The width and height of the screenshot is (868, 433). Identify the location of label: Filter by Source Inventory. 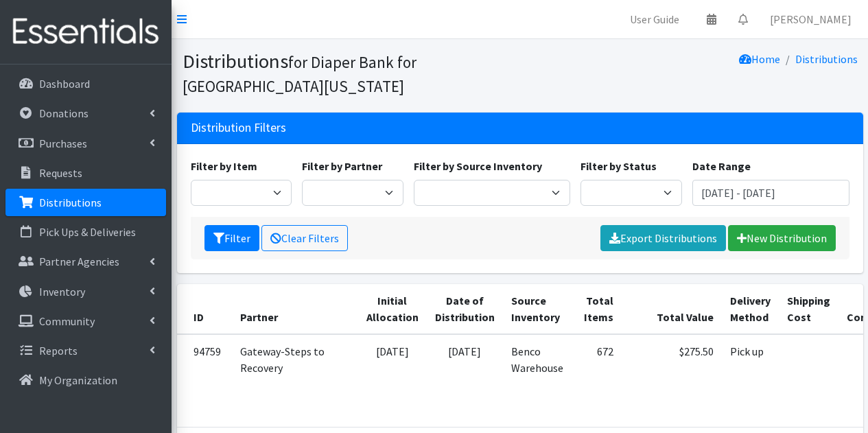
(477, 166).